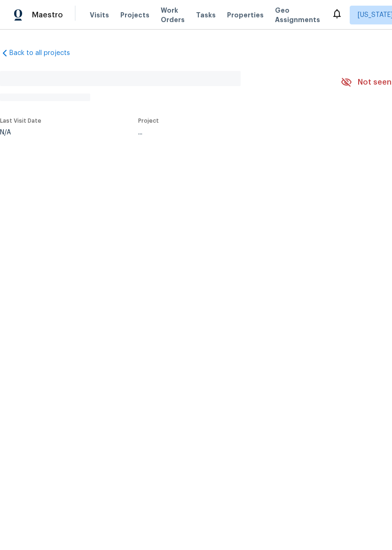  Describe the element at coordinates (47, 15) in the screenshot. I see `span: Maestro` at that location.